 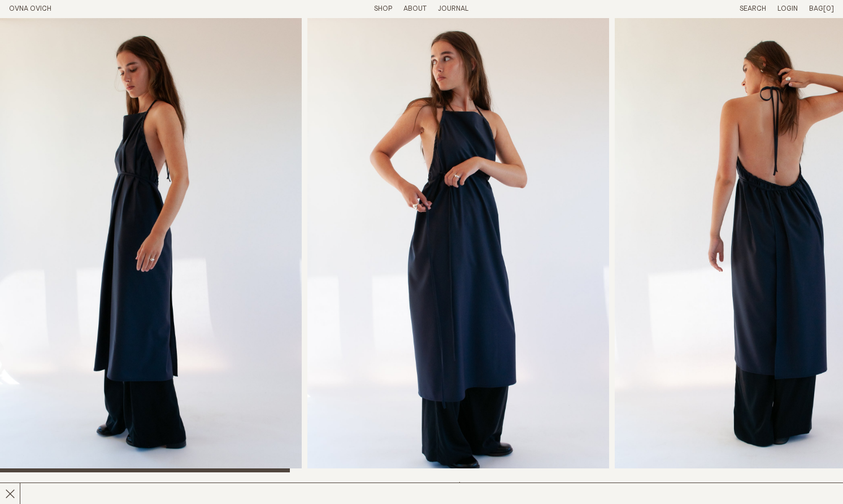 I want to click on p: About, so click(x=415, y=9).